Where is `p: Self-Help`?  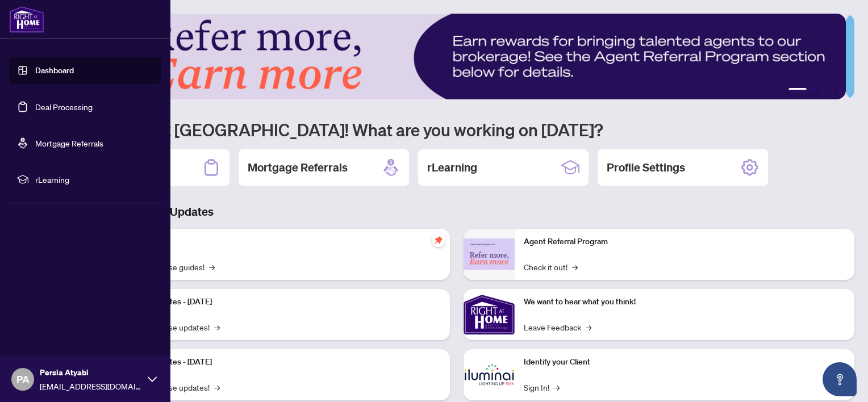 p: Self-Help is located at coordinates (280, 241).